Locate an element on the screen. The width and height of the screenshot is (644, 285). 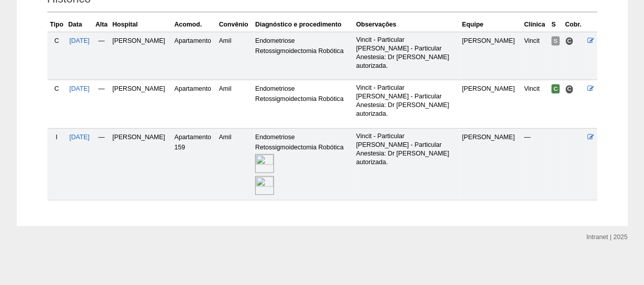
span: Suspensa is located at coordinates (555, 41).